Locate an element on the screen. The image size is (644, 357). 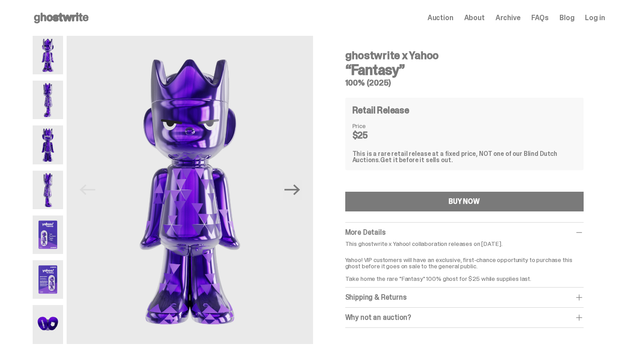
div: Shipping & Returns is located at coordinates (464, 297).